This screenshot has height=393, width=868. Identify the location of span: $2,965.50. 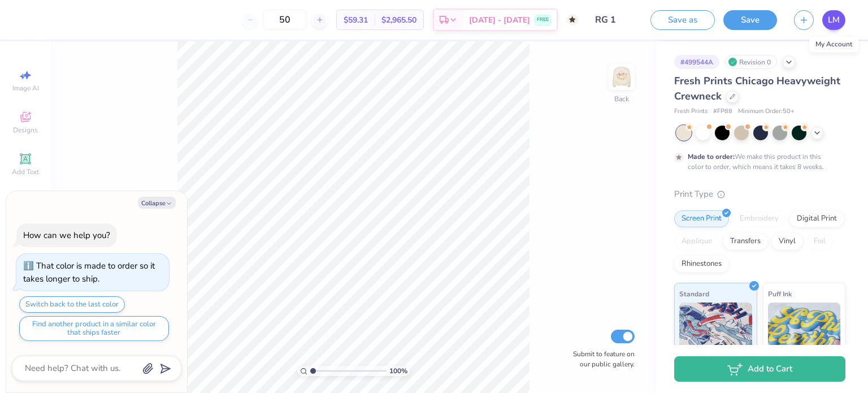
(399, 20).